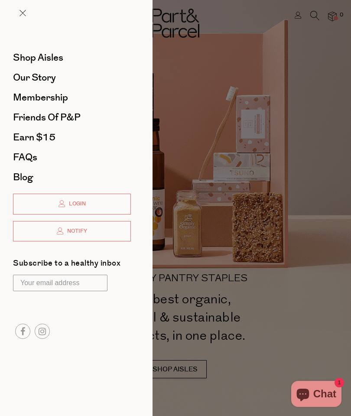 The height and width of the screenshot is (416, 351). I want to click on label: Subscribe to a healthy inbox, so click(67, 265).